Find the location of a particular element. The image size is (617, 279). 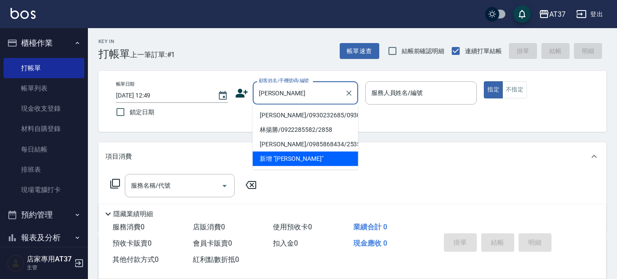

div: 項目消費 is located at coordinates (352, 156).